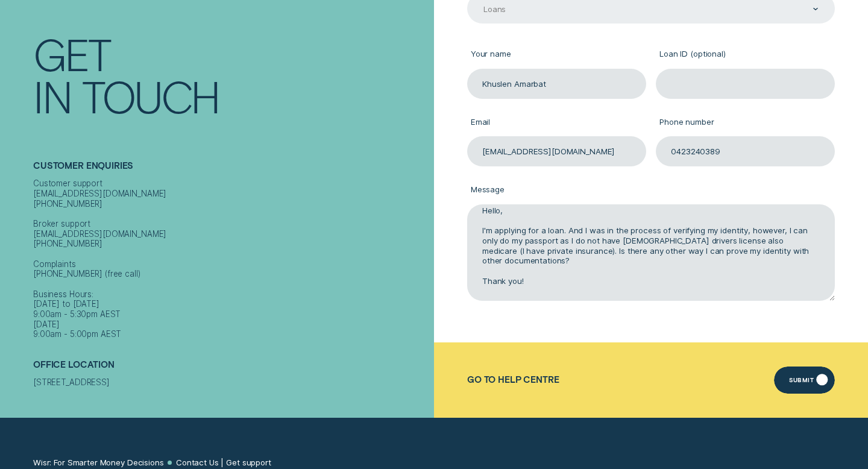  What do you see at coordinates (224, 462) in the screenshot?
I see `a: Contact Us | Get support` at bounding box center [224, 462].